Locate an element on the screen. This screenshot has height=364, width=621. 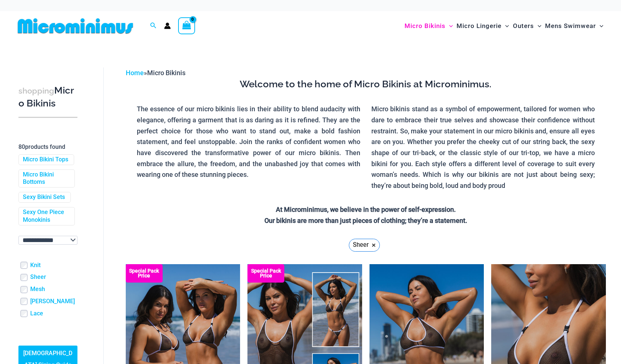
p: Micro bikinis stand as a symbol of empowerment, tailored for women who dare to embrace their true... is located at coordinates (483, 147).